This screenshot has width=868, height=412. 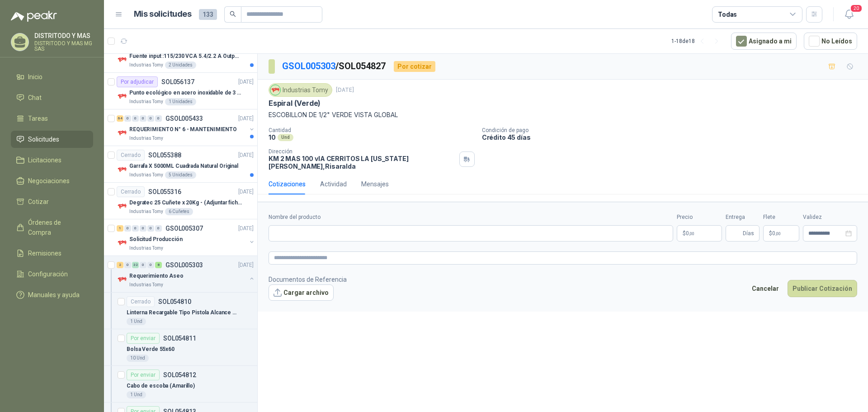 I want to click on label: Entrega, so click(x=742, y=217).